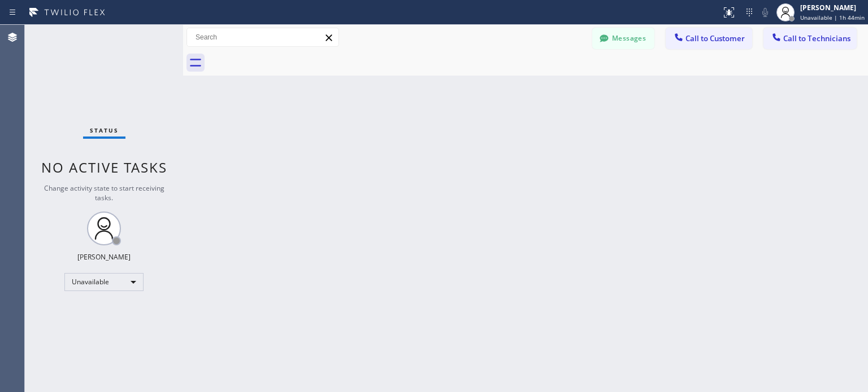 The height and width of the screenshot is (392, 868). Describe the element at coordinates (104, 193) in the screenshot. I see `span: Change activity state to start receiving tasks.` at that location.